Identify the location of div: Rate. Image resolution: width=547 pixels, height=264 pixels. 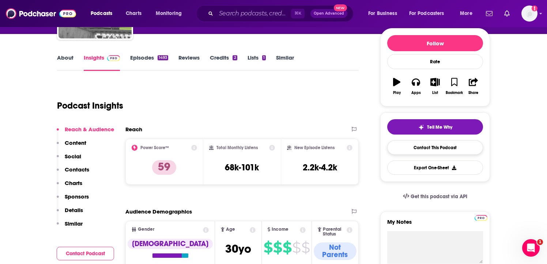
(435, 61).